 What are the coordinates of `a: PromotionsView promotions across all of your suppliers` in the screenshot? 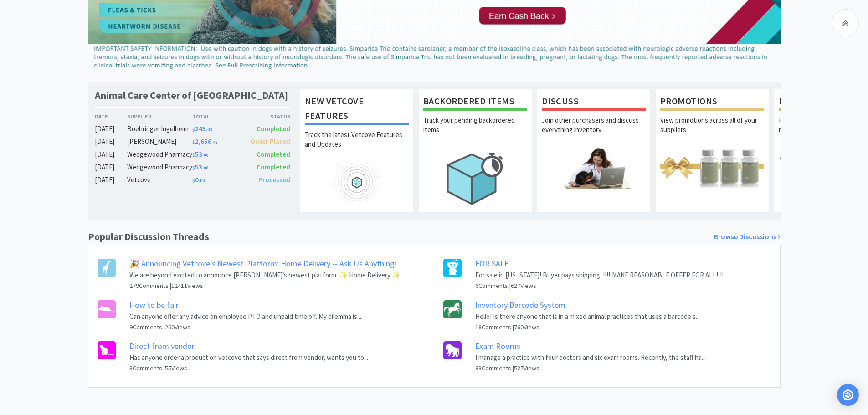 It's located at (712, 151).